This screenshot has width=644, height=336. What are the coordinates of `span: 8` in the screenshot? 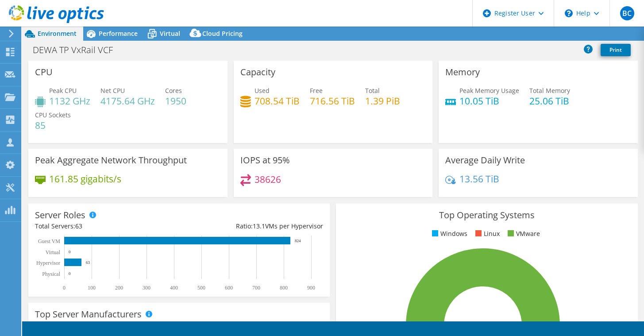 It's located at (94, 325).